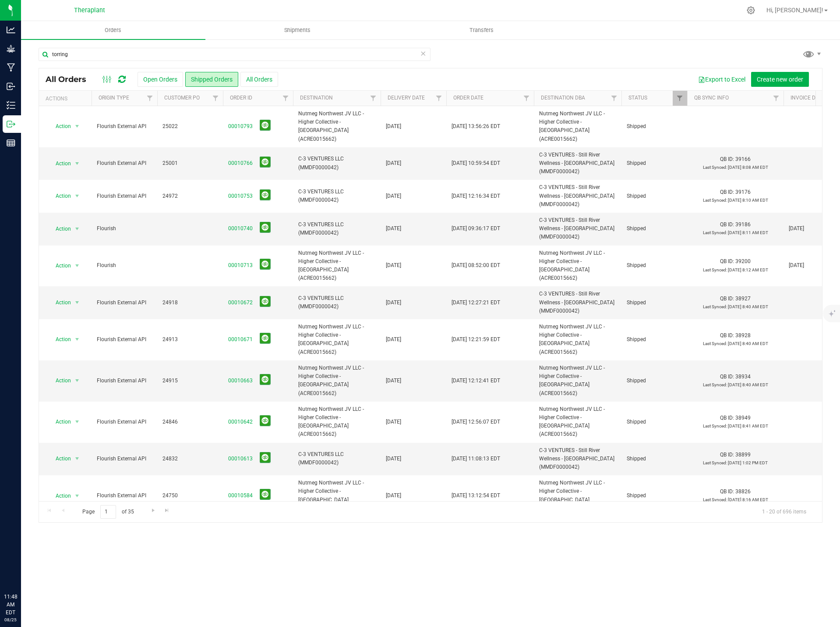  Describe the element at coordinates (316, 98) in the screenshot. I see `a: Destination` at that location.